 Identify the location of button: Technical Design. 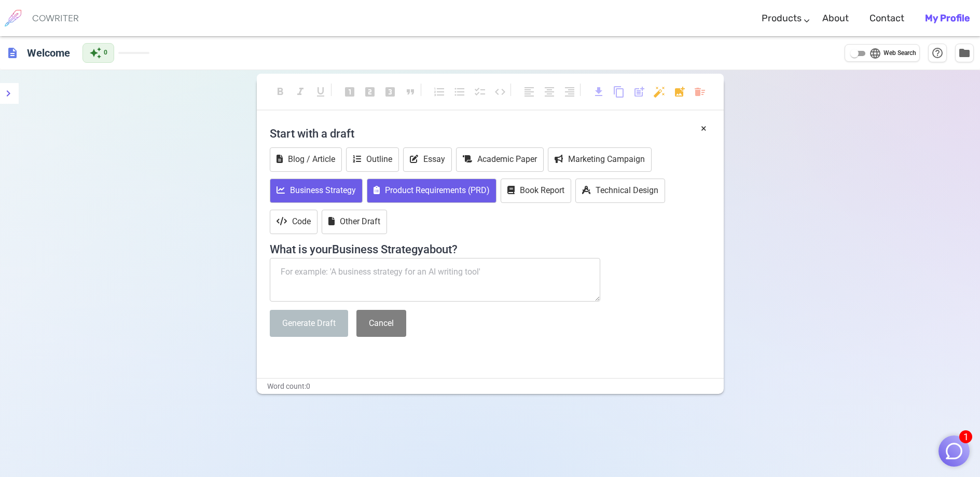
(620, 190).